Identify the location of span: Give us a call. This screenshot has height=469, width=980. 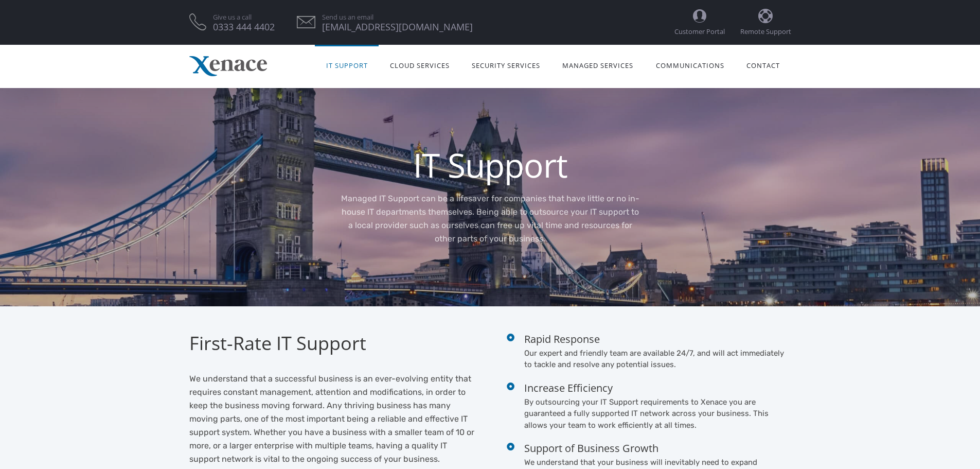
(244, 17).